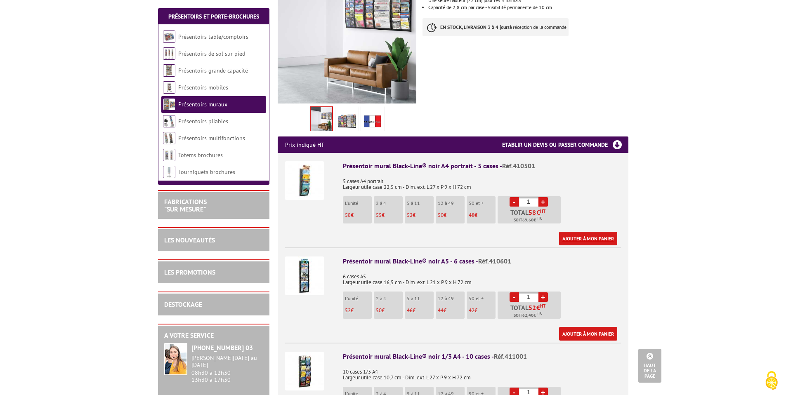 The width and height of the screenshot is (786, 395). I want to click on span: Réf.410501, so click(518, 166).